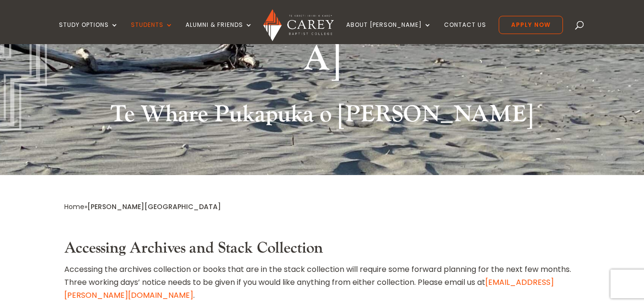 The width and height of the screenshot is (644, 305). Describe the element at coordinates (322, 282) in the screenshot. I see `p: Accessing the archives collection or books that are in the stack collection will require some for...` at that location.